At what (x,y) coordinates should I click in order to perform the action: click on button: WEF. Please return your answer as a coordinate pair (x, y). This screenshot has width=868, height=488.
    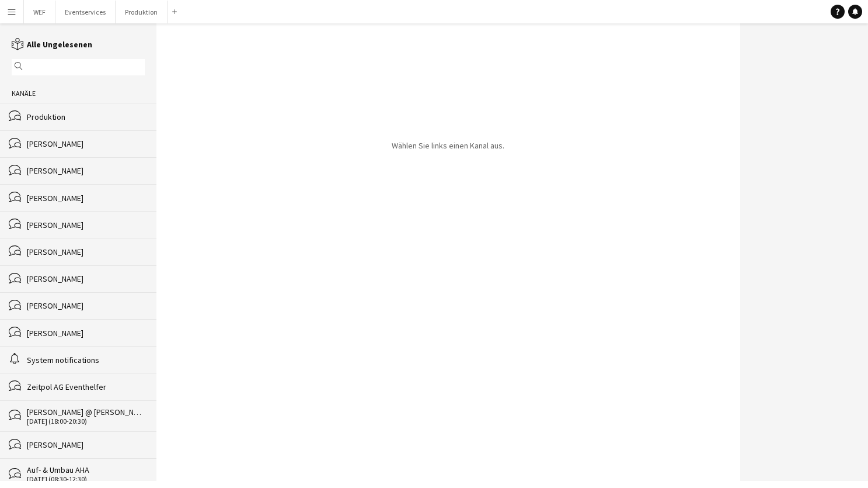
    Looking at the image, I should click on (40, 12).